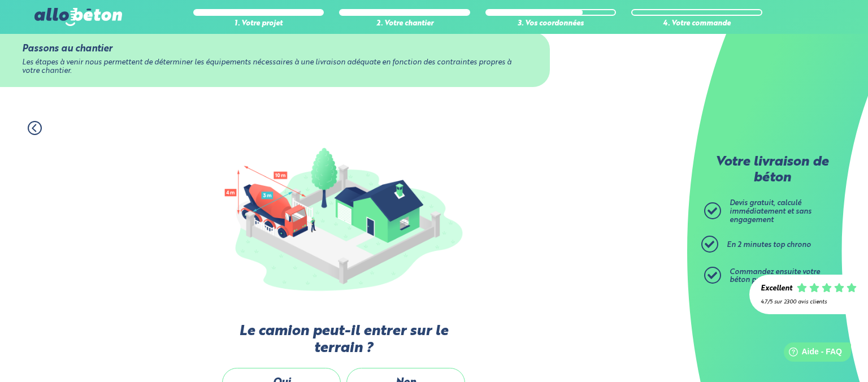  I want to click on div: 2. Votre chantier, so click(405, 24).